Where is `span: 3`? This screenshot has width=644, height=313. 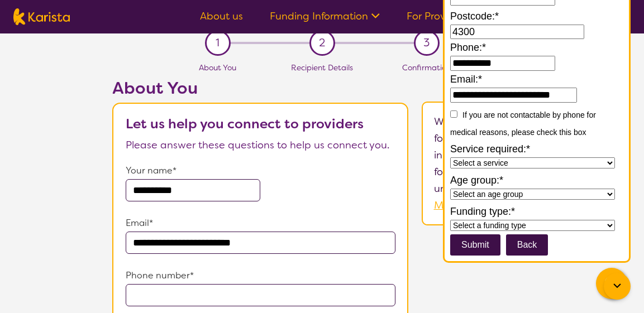 span: 3 is located at coordinates (427, 43).